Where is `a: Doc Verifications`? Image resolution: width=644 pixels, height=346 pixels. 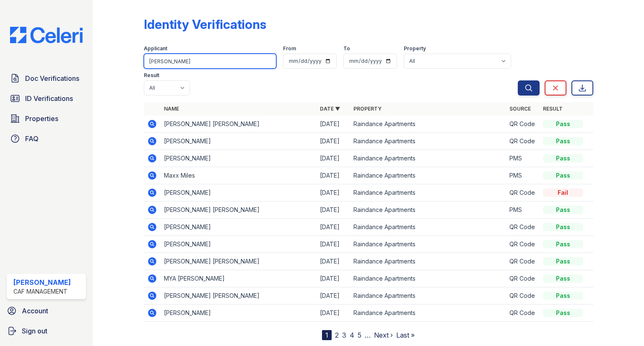 a: Doc Verifications is located at coordinates (46, 79).